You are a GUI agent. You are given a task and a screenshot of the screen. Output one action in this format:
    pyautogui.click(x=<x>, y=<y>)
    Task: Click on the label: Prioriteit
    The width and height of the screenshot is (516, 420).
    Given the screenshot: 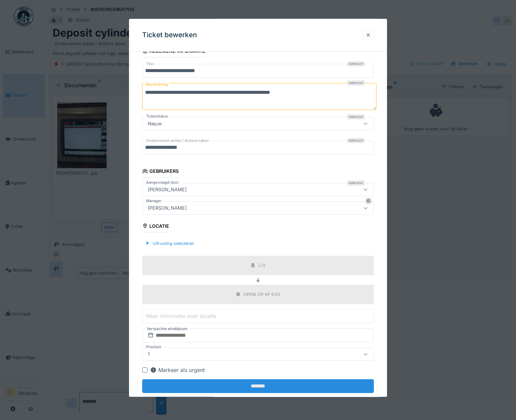 What is the action you would take?
    pyautogui.click(x=154, y=347)
    